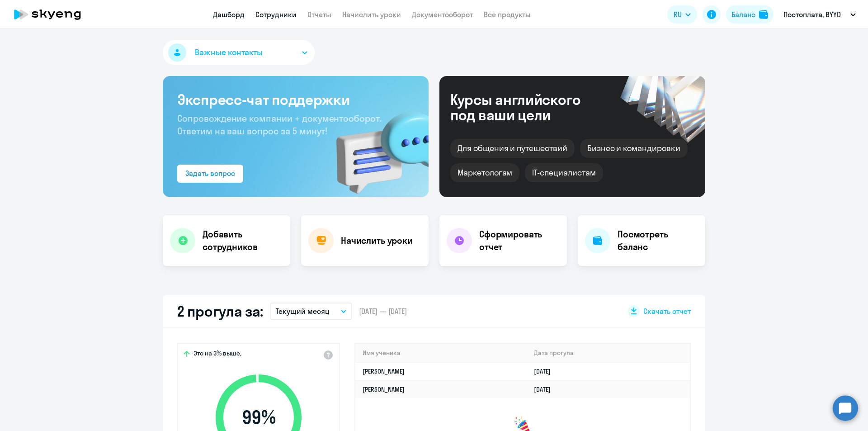 This screenshot has width=868, height=431. I want to click on div: Бизнес и командировки, so click(634, 148).